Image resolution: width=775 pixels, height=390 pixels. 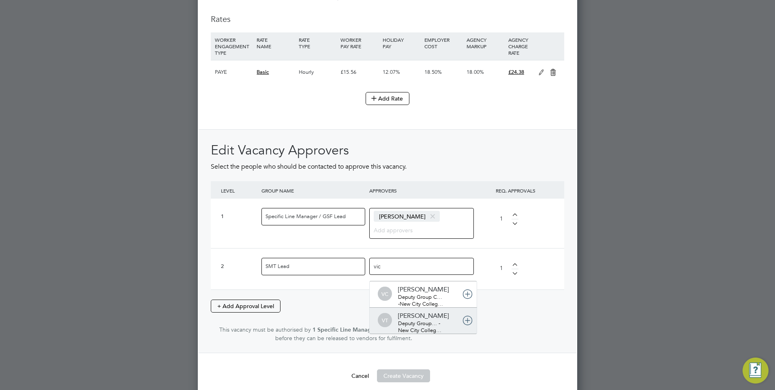 What do you see at coordinates (388, 99) in the screenshot?
I see `button: Add Rate` at bounding box center [388, 99].